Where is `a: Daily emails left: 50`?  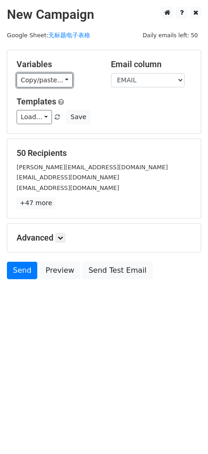 a: Daily emails left: 50 is located at coordinates (170, 35).